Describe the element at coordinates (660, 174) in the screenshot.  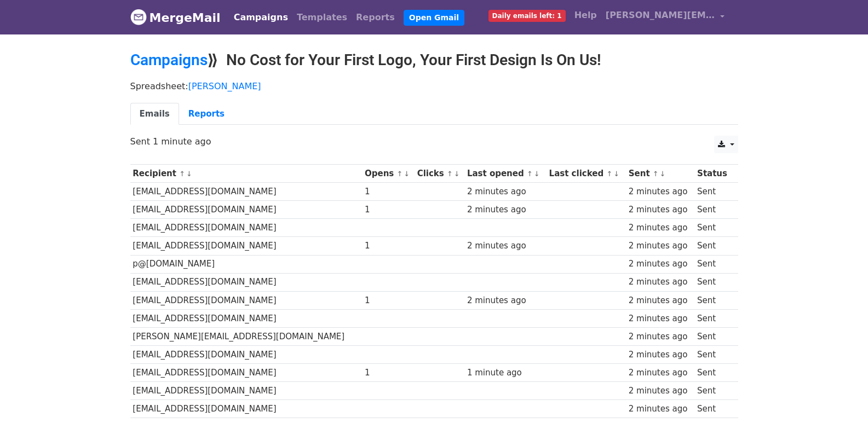
I see `th: Sent` at that location.